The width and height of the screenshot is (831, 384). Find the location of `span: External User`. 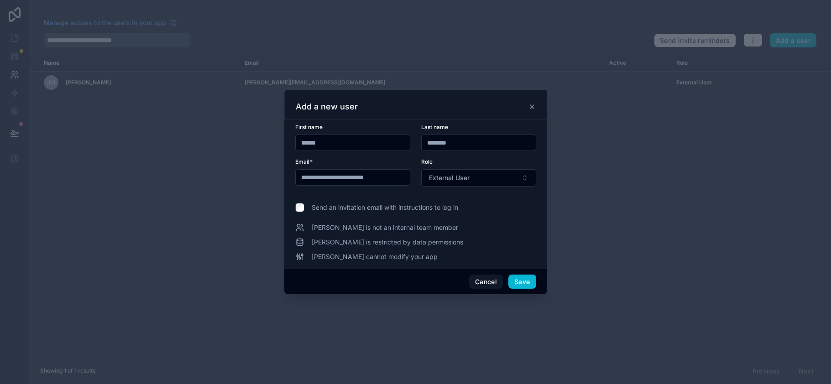

span: External User is located at coordinates (449, 178).